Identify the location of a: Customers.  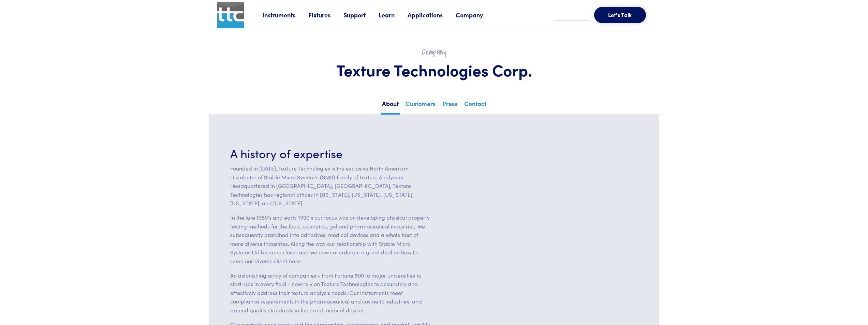
(421, 105).